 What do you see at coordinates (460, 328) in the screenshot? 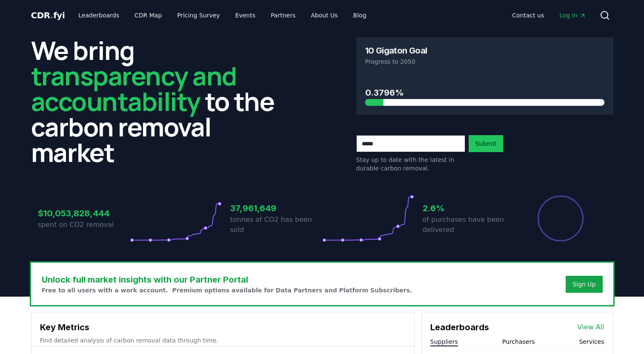
I see `h3: Leaderboards` at bounding box center [460, 328].